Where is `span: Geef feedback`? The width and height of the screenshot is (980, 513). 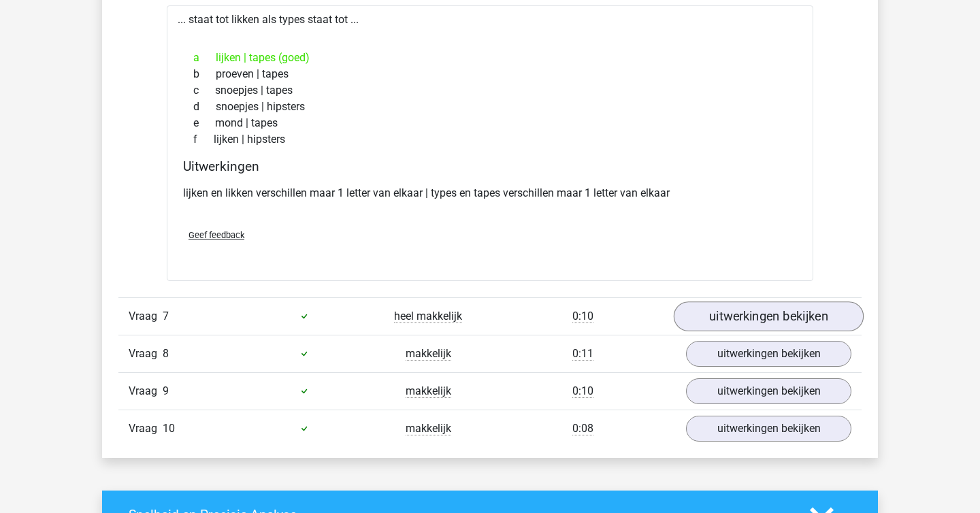 span: Geef feedback is located at coordinates (216, 235).